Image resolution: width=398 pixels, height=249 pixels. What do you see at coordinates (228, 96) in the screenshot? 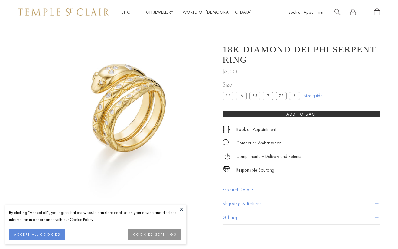
I see `label: 5.5` at bounding box center [228, 96].